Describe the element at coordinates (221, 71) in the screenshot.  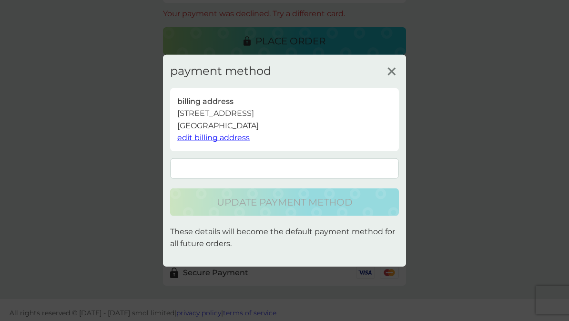
I see `h3: payment method` at that location.